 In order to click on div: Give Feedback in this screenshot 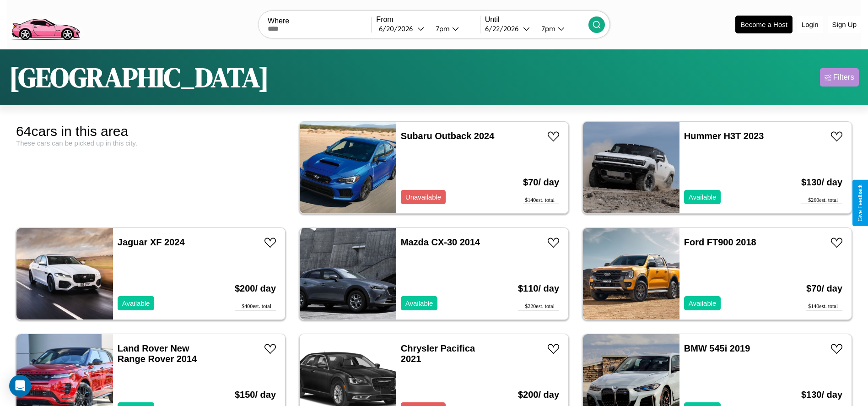, I will do `click(860, 203)`.